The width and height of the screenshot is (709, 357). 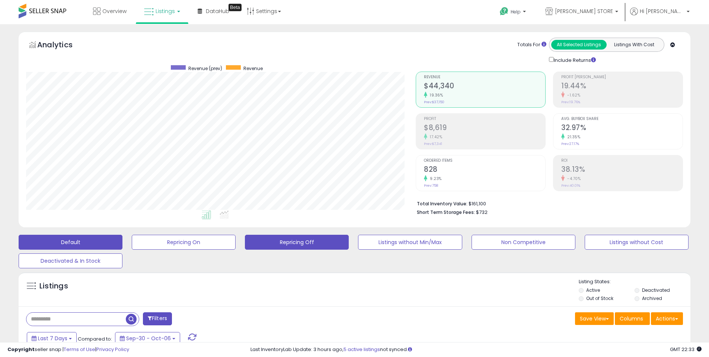 I want to click on h2: 32.97%, so click(x=622, y=128).